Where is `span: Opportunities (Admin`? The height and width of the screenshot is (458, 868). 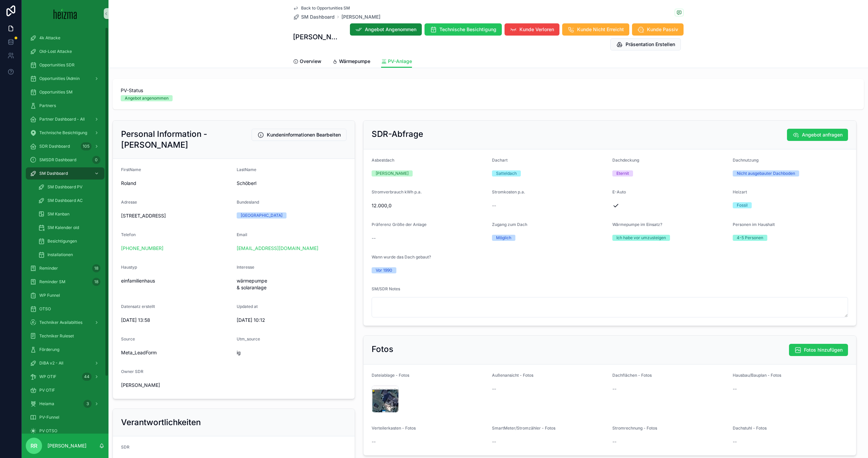 span: Opportunities (Admin is located at coordinates (60, 79).